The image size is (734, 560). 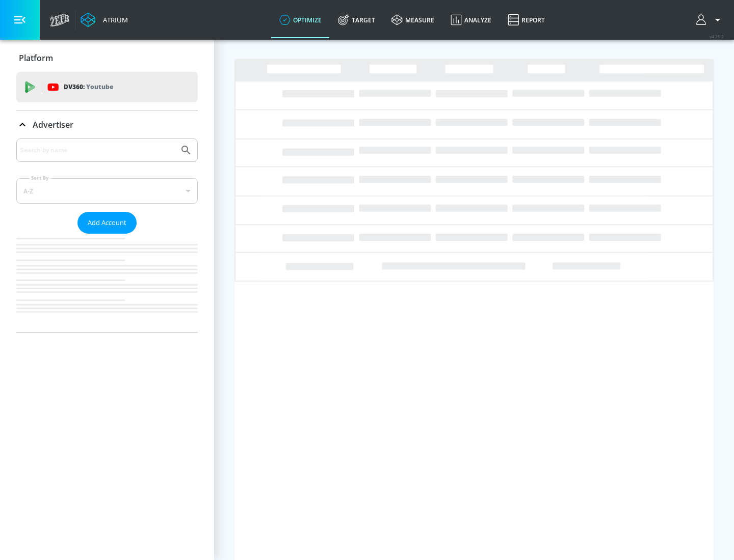 I want to click on input: Search by name, so click(x=98, y=150).